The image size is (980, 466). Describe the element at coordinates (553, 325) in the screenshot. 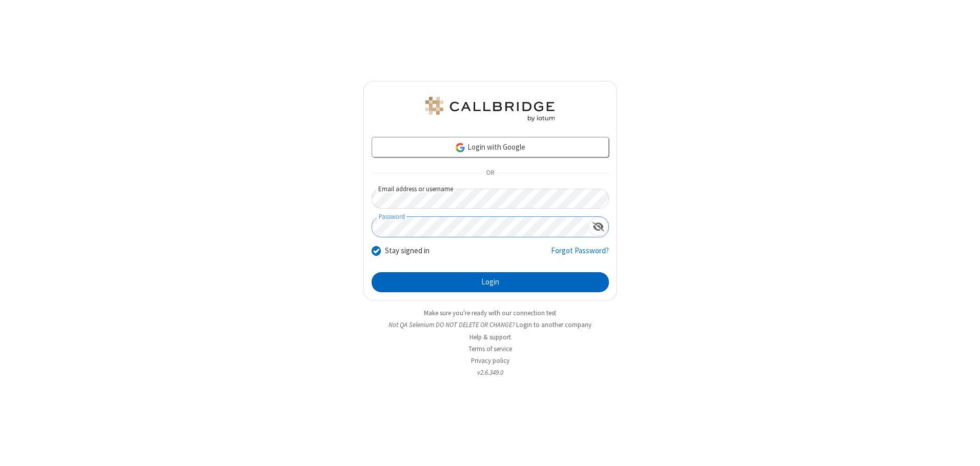

I see `button: Login to another company` at that location.